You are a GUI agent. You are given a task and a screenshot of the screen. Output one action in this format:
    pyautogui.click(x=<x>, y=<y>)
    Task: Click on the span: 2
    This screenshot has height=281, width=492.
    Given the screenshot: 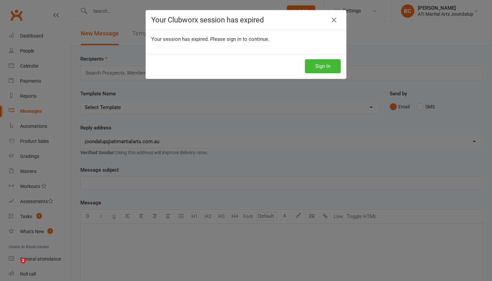 What is the action you would take?
    pyautogui.click(x=23, y=261)
    